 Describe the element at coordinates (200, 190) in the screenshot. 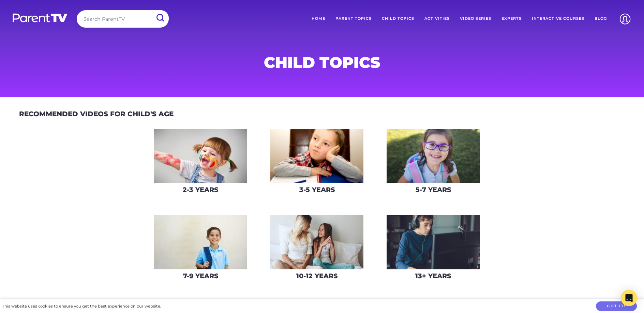

I see `h3: 2-3 Years` at that location.